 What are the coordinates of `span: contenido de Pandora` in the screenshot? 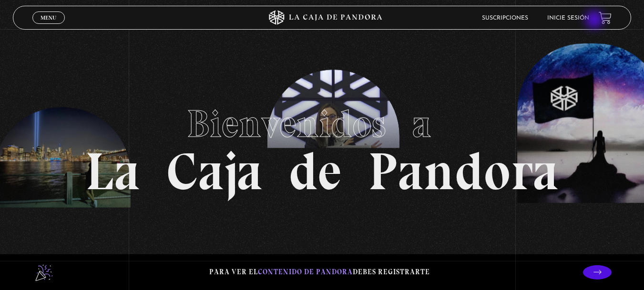 It's located at (305, 272).